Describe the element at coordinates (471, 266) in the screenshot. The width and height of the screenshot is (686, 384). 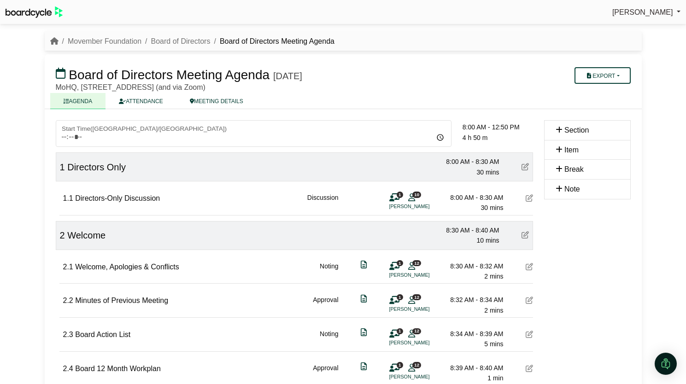
I see `div: 8:30 AM - 8:32 AM` at that location.